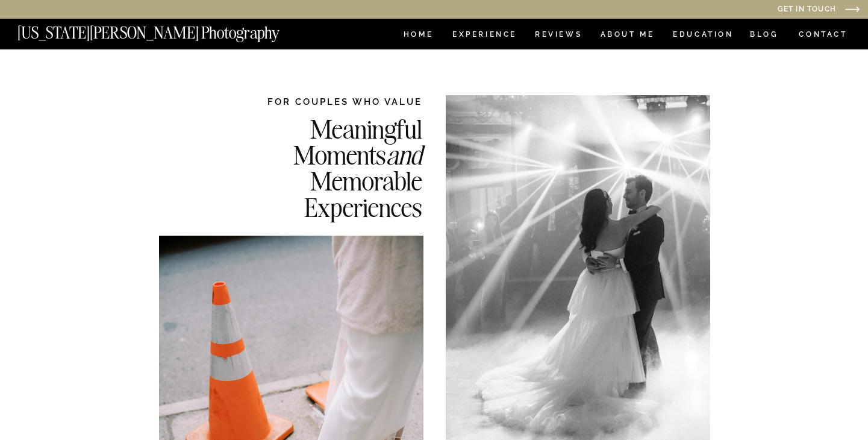 This screenshot has width=868, height=440. I want to click on nav: CONTACT, so click(823, 34).